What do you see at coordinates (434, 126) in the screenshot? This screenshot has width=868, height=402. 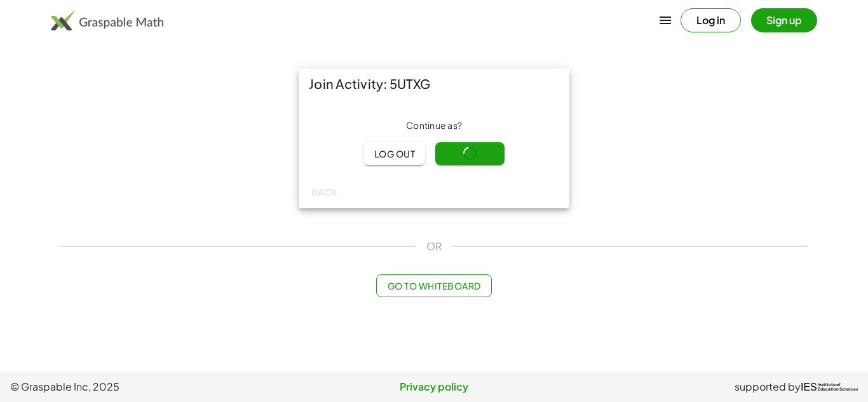 I see `div: Continue as ?` at bounding box center [434, 126].